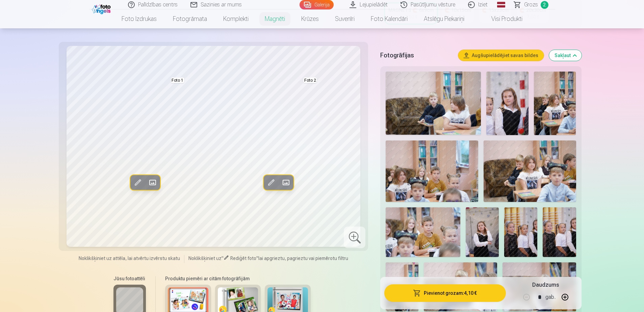 The height and width of the screenshot is (312, 644). What do you see at coordinates (102, 9) in the screenshot?
I see `img: /fa1` at bounding box center [102, 9].